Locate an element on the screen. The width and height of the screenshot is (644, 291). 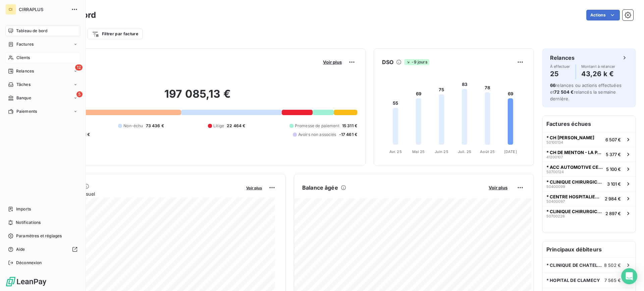
span: Factures is located at coordinates (25, 44).